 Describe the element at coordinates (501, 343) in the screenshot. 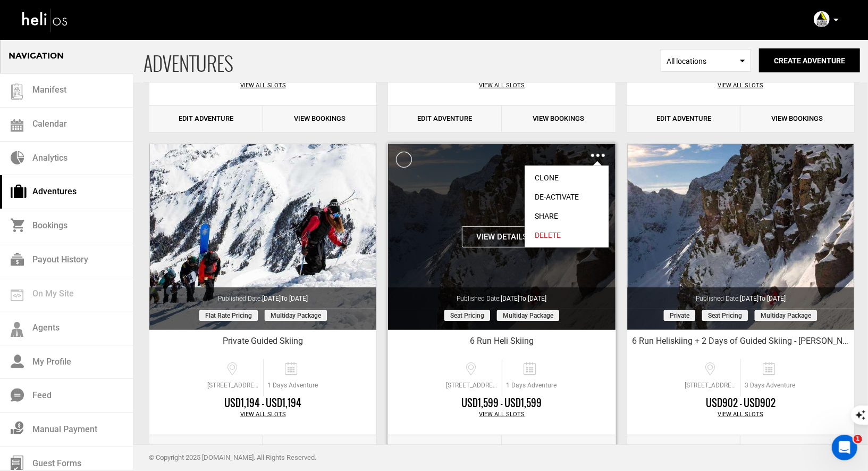

I see `div: 6 Run Heli Skiing` at that location.